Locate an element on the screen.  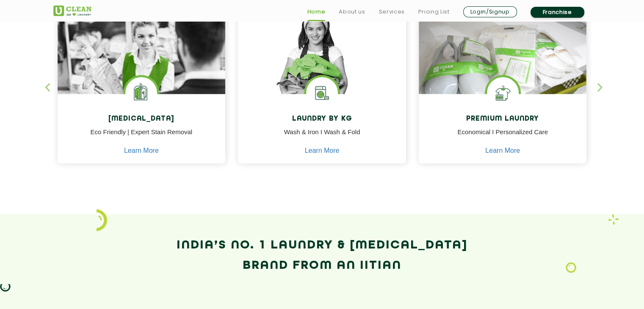
img: icon_2.png is located at coordinates (101, 221).